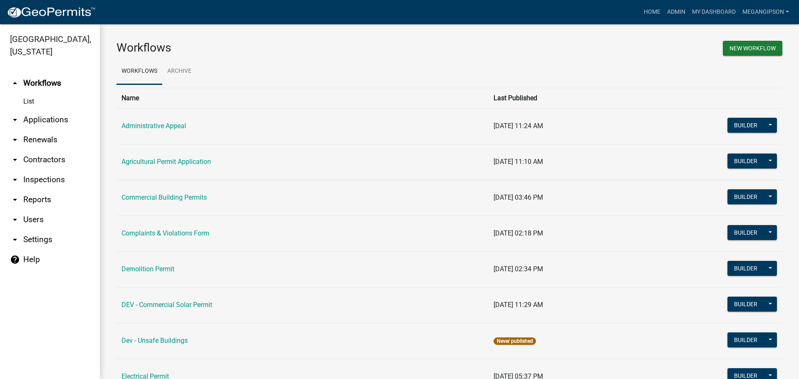  I want to click on a: Administrative Appeal, so click(154, 126).